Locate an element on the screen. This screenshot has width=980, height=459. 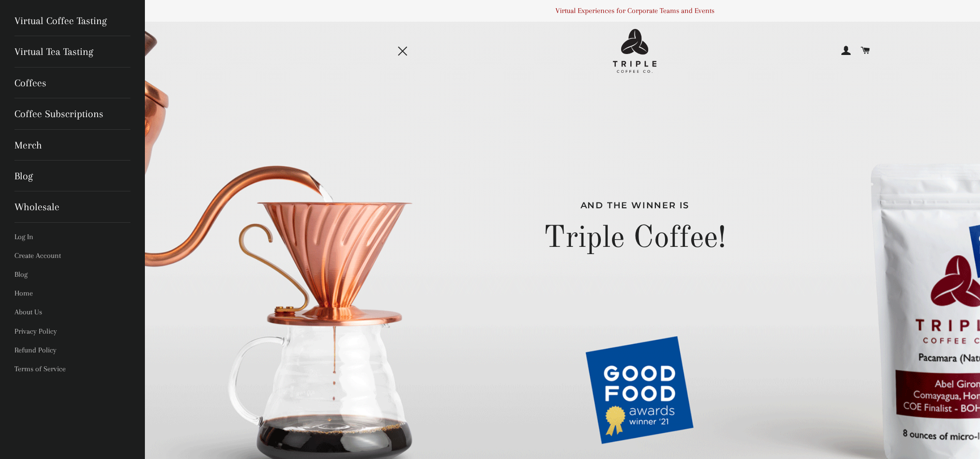
a: Coffees is located at coordinates (72, 83).